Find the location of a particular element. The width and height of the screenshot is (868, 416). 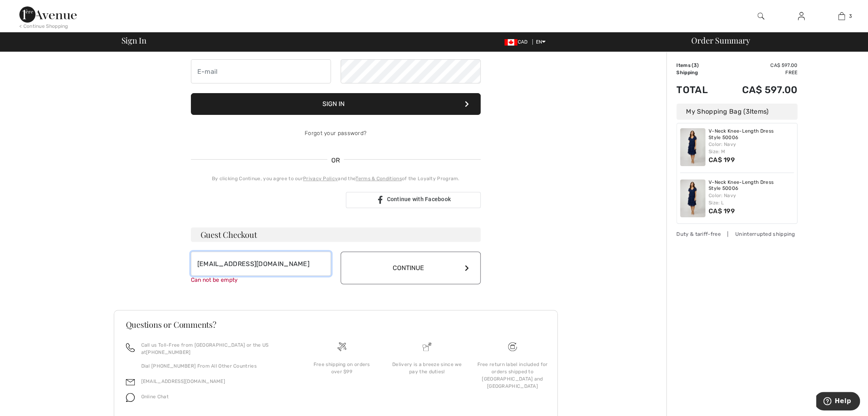

div: Delivery is a breeze since we pay the duties! is located at coordinates (427, 368).